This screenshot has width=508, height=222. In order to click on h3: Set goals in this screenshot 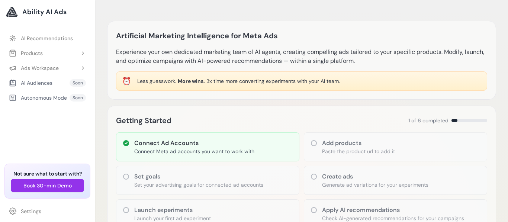, I will do `click(198, 177)`.